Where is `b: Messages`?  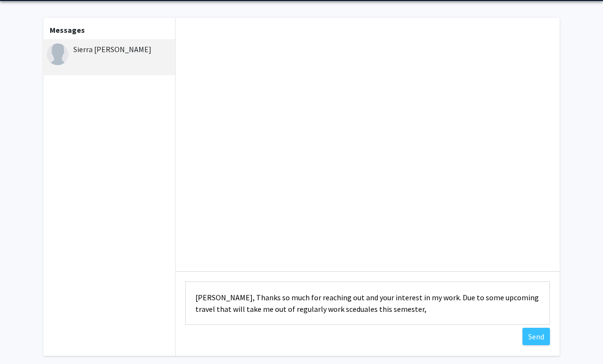 b: Messages is located at coordinates (67, 30).